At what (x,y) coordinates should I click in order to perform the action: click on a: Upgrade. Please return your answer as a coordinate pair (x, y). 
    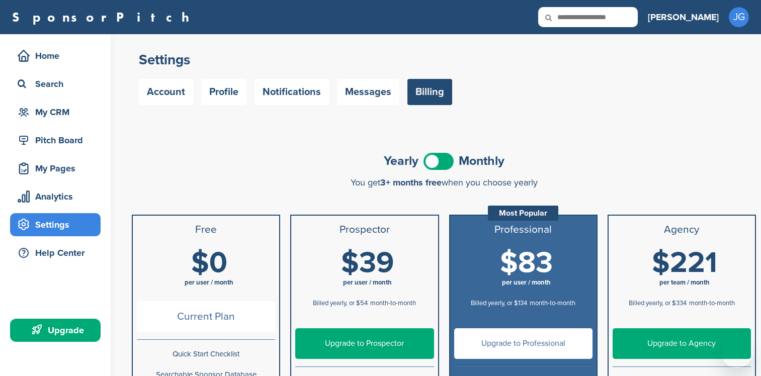
    Looking at the image, I should click on (55, 330).